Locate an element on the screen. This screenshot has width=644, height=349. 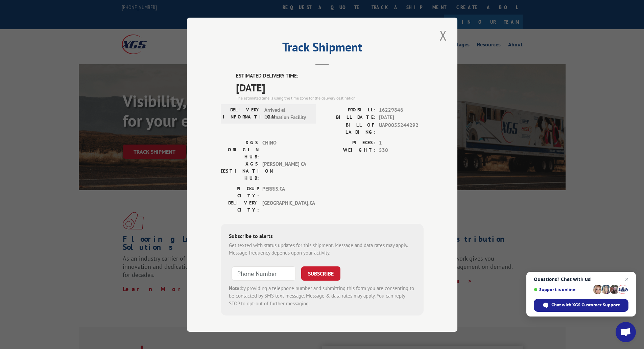
label: WEIGHT: is located at coordinates (349, 150).